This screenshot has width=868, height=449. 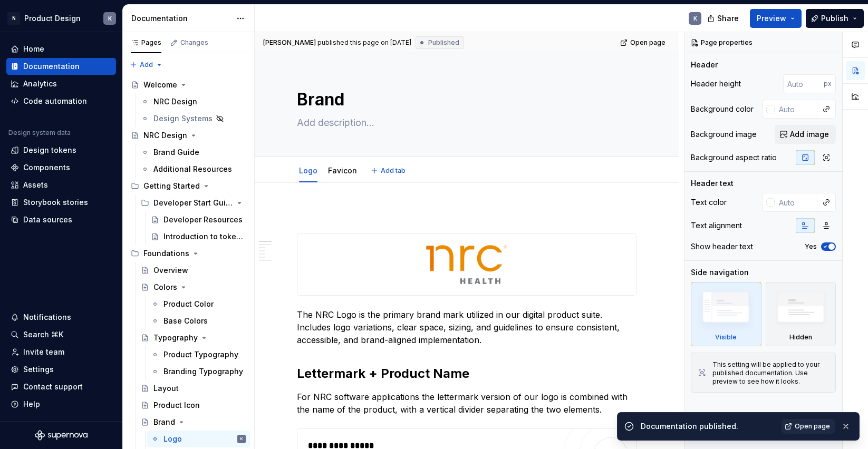 I want to click on a: Settings, so click(x=61, y=370).